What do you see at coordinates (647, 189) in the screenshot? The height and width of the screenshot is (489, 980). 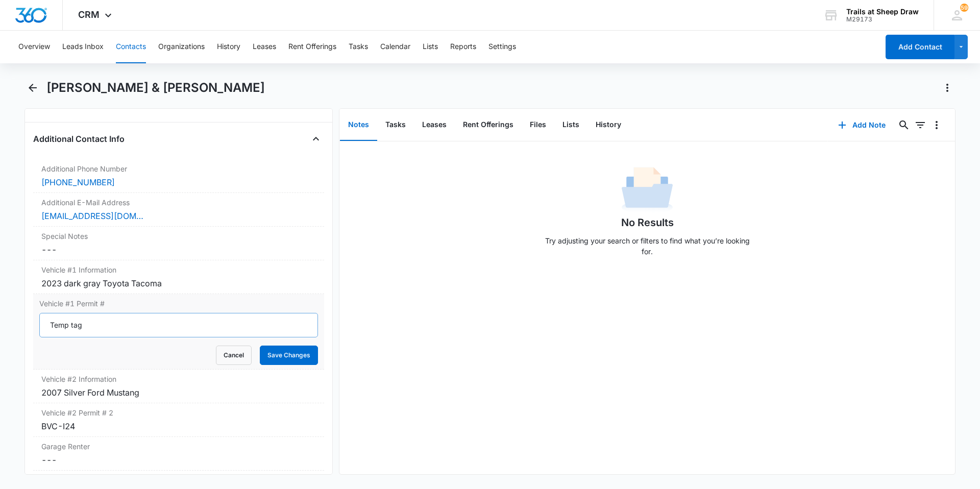 I see `img: No Data` at bounding box center [647, 189].